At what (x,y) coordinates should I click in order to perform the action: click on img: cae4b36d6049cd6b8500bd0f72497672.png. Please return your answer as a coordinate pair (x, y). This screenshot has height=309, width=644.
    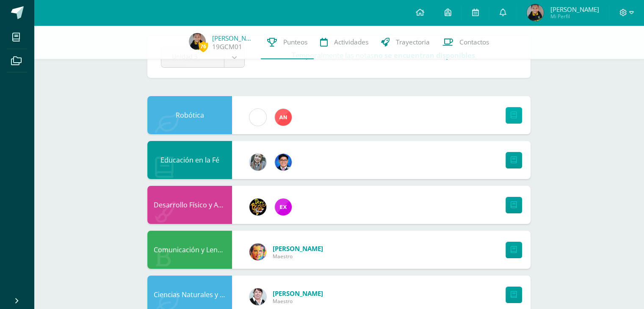
    Looking at the image, I should click on (258, 117).